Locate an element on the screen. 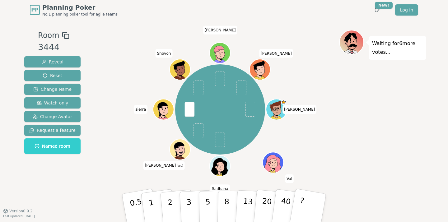 Image resolution: width=448 pixels, height=222 pixels. button: Version0.9.2 is located at coordinates (18, 211).